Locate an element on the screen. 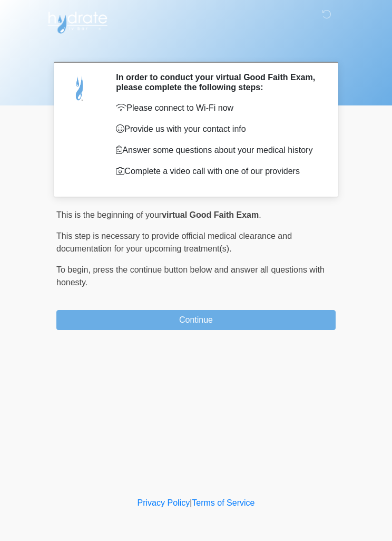 The width and height of the screenshot is (392, 541). span: This is the beginning of your is located at coordinates (109, 215).